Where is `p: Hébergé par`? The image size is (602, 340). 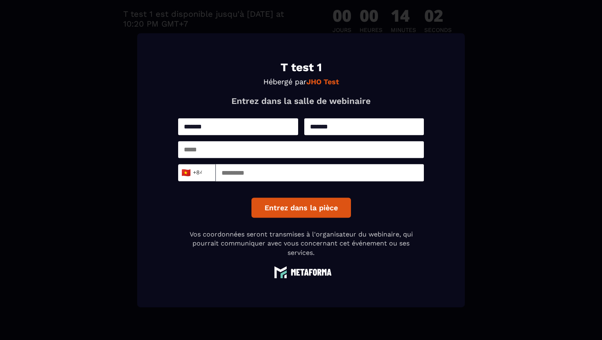 p: Hébergé par is located at coordinates (301, 81).